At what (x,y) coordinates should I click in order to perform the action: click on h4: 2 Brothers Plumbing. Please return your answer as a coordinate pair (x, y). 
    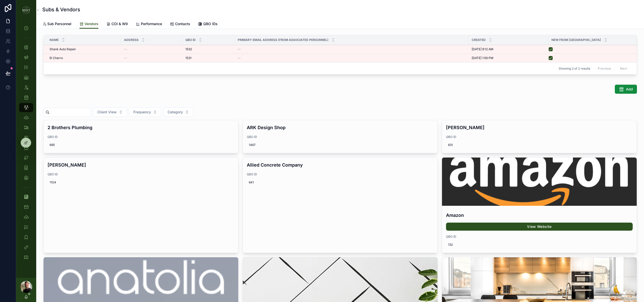
    Looking at the image, I should click on (141, 127).